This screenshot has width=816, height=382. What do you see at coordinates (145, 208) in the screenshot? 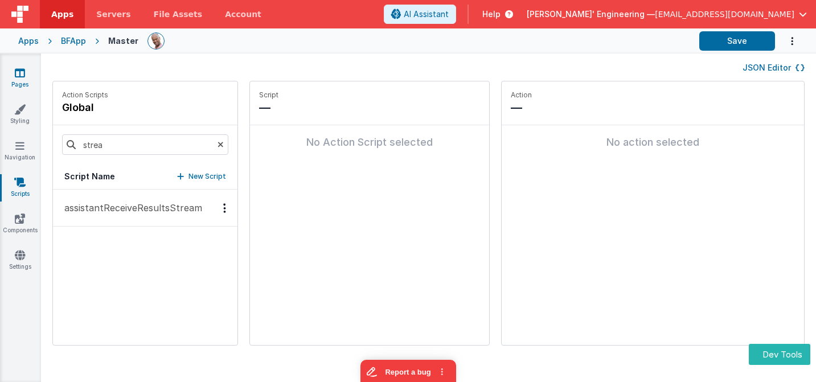
I see `button: assistantReceiveResultsStream` at bounding box center [145, 208].